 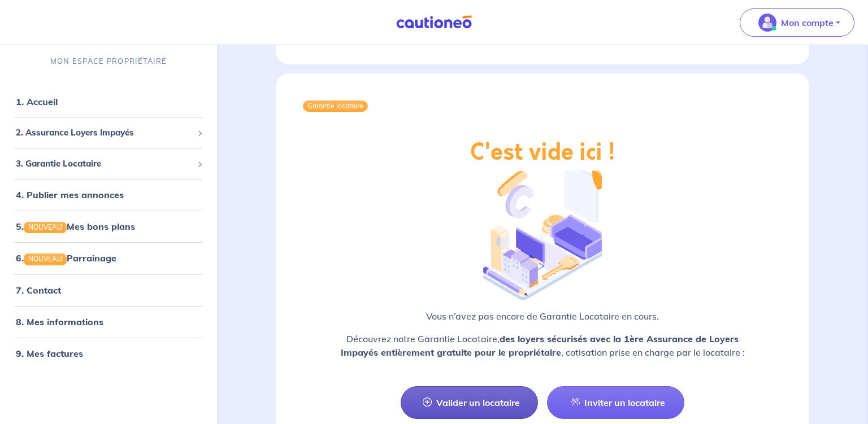 What do you see at coordinates (108, 258) in the screenshot?
I see `div: 6.NOUVEAUParrainage` at bounding box center [108, 258].